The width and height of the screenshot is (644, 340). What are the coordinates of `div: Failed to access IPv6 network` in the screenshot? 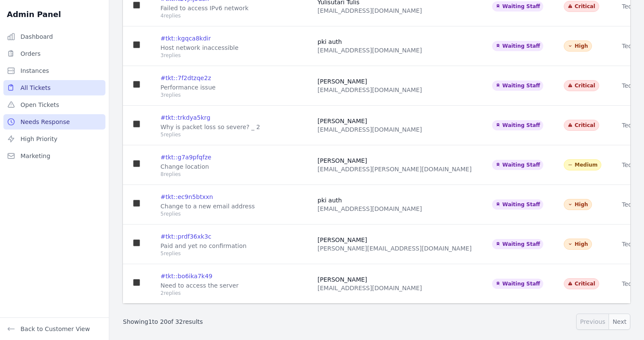 It's located at (205, 8).